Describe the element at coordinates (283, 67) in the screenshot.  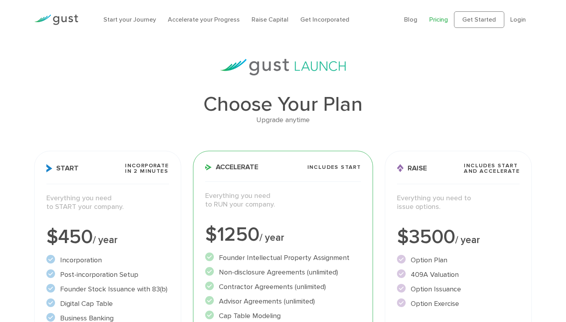
I see `img: gust-launch-logos.svg` at that location.